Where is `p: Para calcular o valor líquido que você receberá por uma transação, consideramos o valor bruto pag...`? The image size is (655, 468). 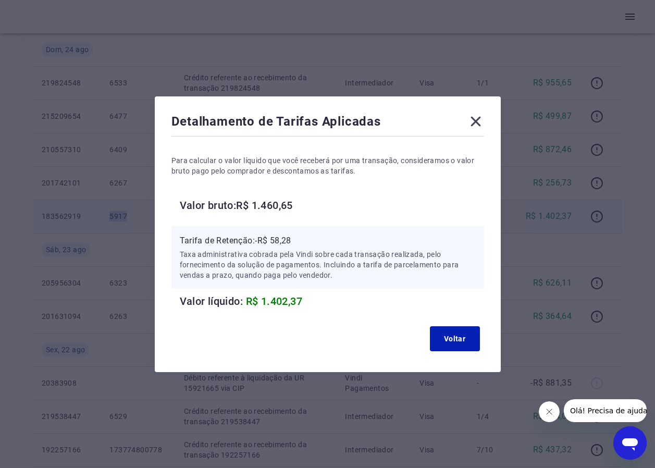
p: Para calcular o valor líquido que você receberá por uma transação, consideramos o valor bruto pag... is located at coordinates (328, 166).